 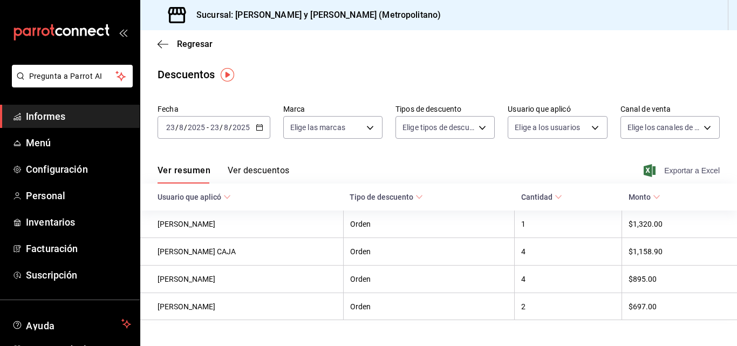 What do you see at coordinates (381, 197) in the screenshot?
I see `font: Tipo de descuento` at bounding box center [381, 197].